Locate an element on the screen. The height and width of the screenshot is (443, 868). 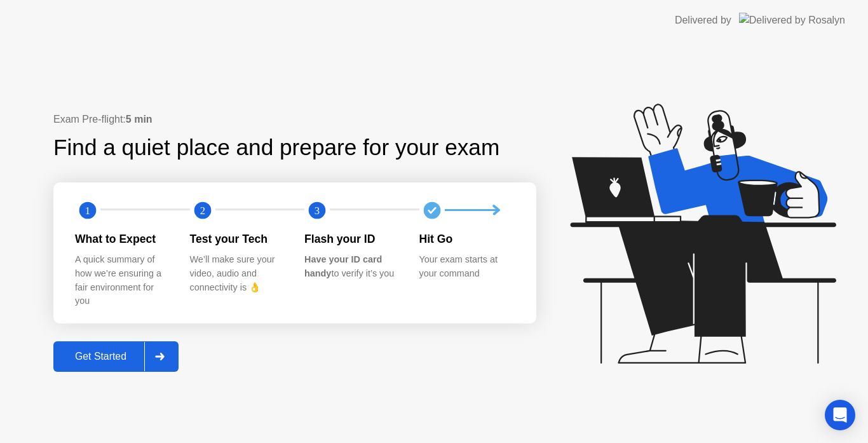
div: Open Intercom Messenger is located at coordinates (840, 415).